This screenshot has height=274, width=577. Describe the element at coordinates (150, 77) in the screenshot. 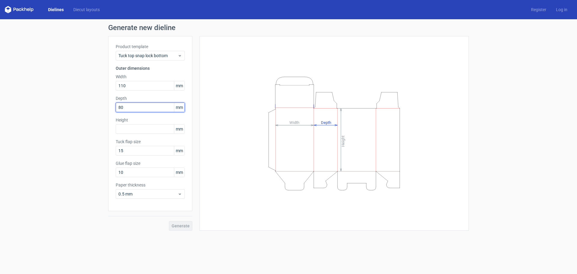

I see `label: Width` at that location.